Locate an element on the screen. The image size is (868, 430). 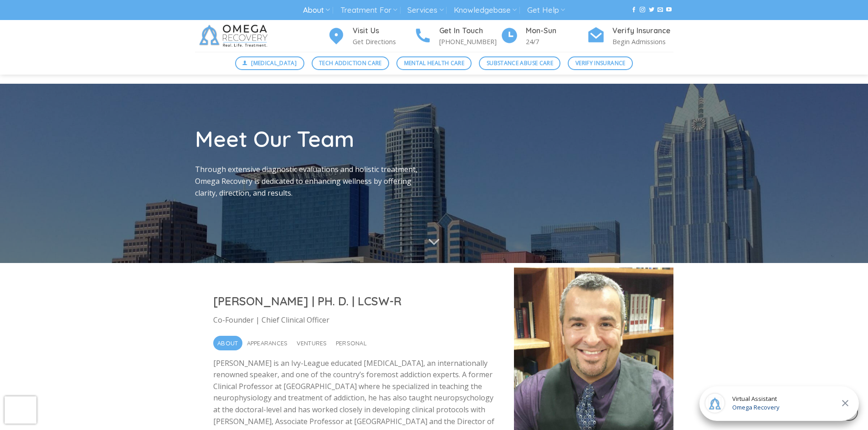
span: Mental Health Care is located at coordinates (434, 63).